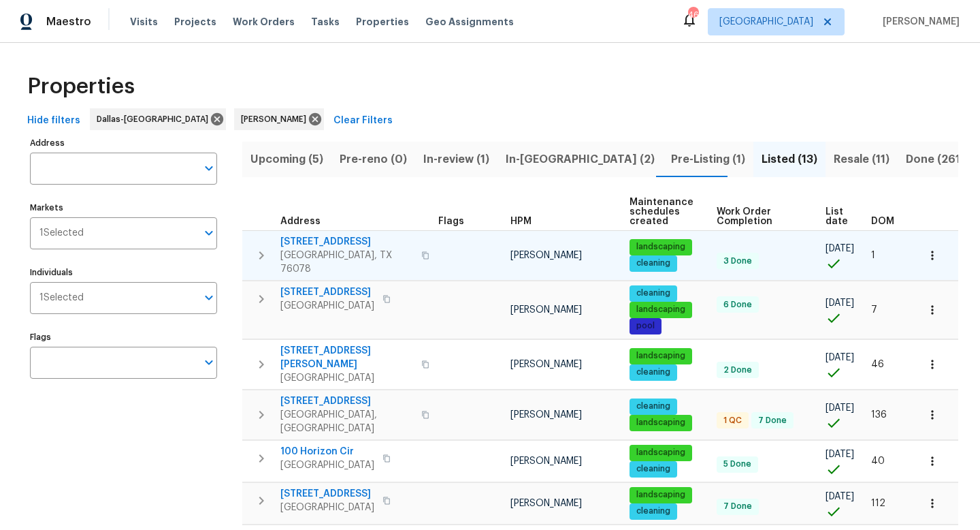  What do you see at coordinates (287, 159) in the screenshot?
I see `span: Upcoming (5)` at bounding box center [287, 159].